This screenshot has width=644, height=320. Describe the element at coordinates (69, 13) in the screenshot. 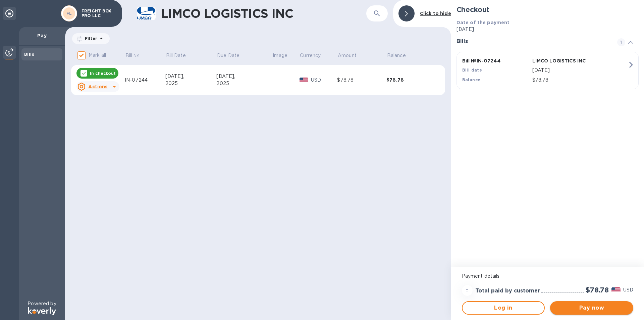

I see `b: FL` at that location.